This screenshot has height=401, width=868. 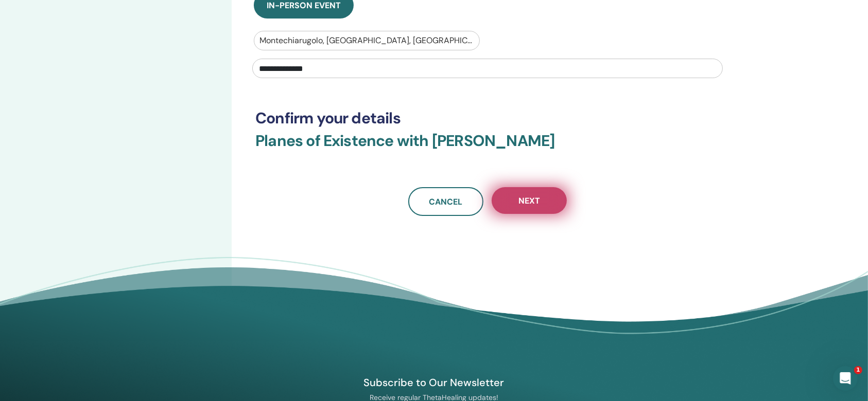 I want to click on h3: Confirm your details, so click(x=488, y=118).